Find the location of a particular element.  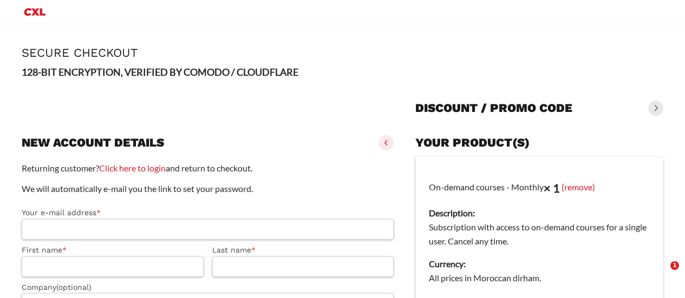

a: (remove) is located at coordinates (578, 186).